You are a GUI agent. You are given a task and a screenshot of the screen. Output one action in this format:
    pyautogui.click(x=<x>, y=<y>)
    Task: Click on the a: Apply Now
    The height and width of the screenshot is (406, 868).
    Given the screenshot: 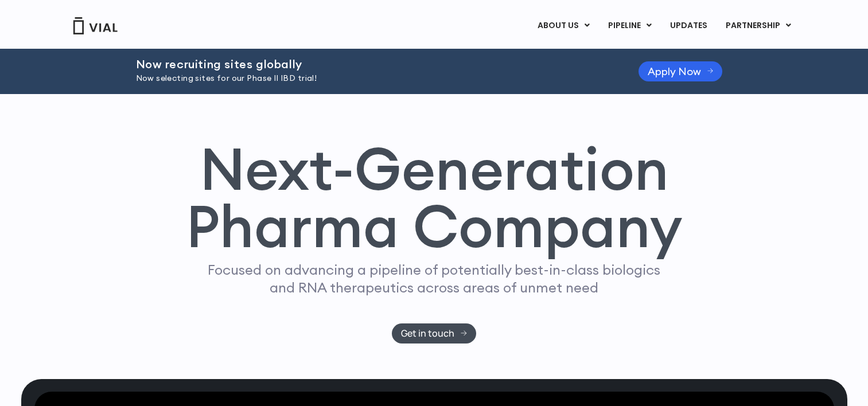 What is the action you would take?
    pyautogui.click(x=680, y=71)
    